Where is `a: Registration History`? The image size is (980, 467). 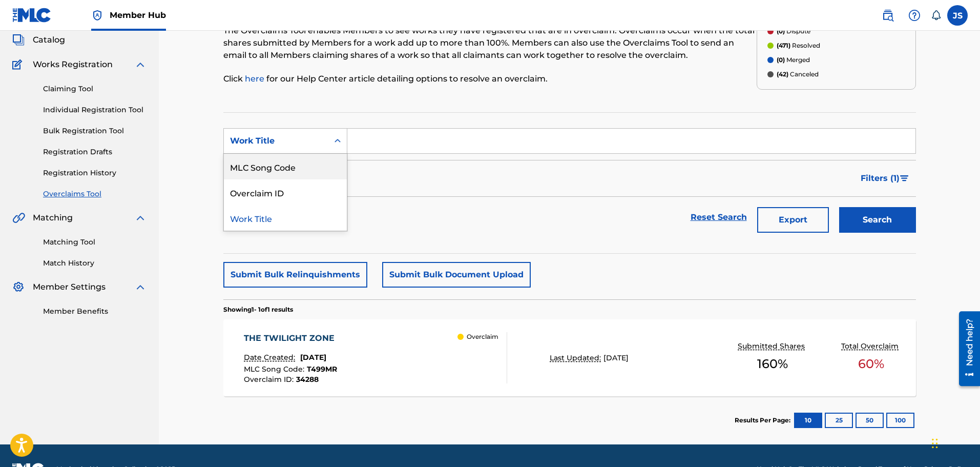 a: Registration History is located at coordinates (95, 173).